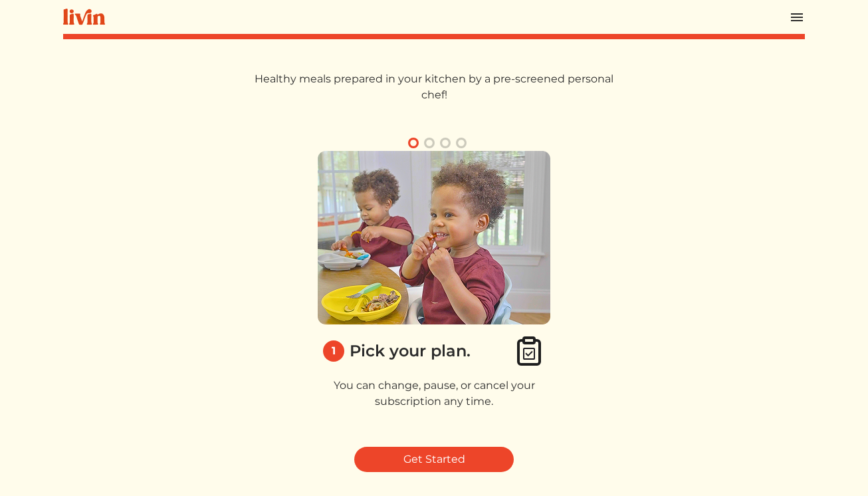 The width and height of the screenshot is (868, 496). What do you see at coordinates (410, 351) in the screenshot?
I see `div: Pick your plan.` at bounding box center [410, 351].